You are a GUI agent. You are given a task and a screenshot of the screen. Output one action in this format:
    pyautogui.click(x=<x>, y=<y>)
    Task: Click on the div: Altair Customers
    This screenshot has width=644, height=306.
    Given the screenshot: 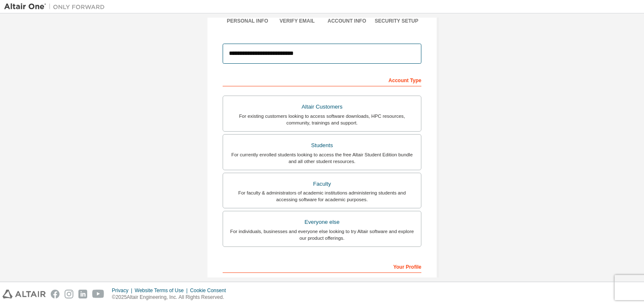 What is the action you would take?
    pyautogui.click(x=322, y=107)
    